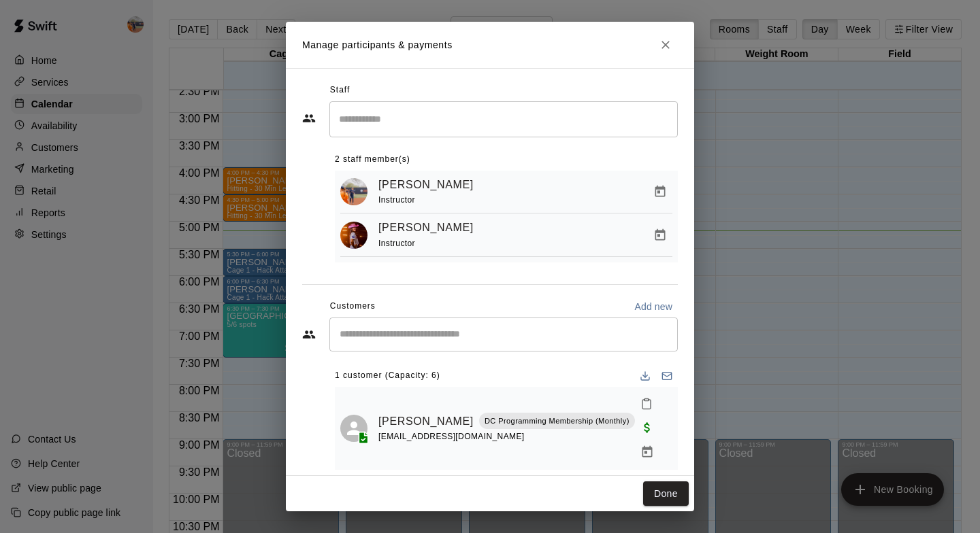 This screenshot has height=533, width=980. Describe the element at coordinates (372, 160) in the screenshot. I see `span: 2 staff member(s)` at that location.